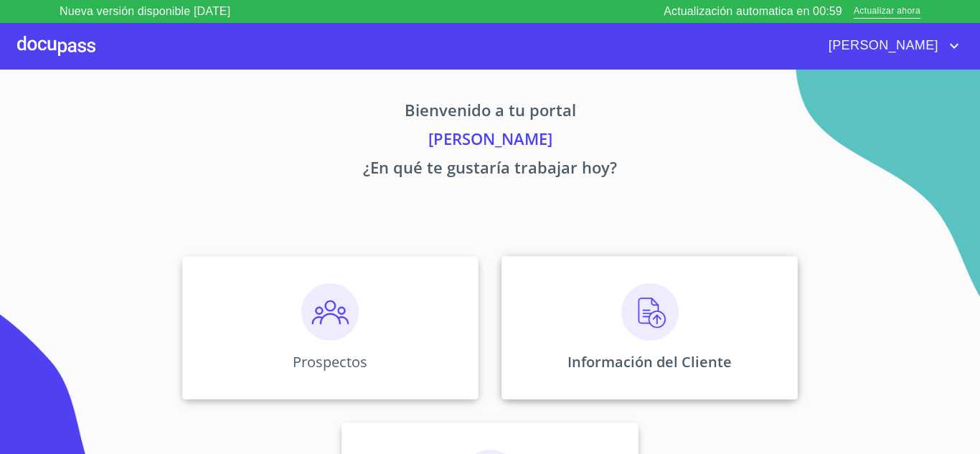  What do you see at coordinates (330, 312) in the screenshot?
I see `img: prospectos.png` at bounding box center [330, 312].